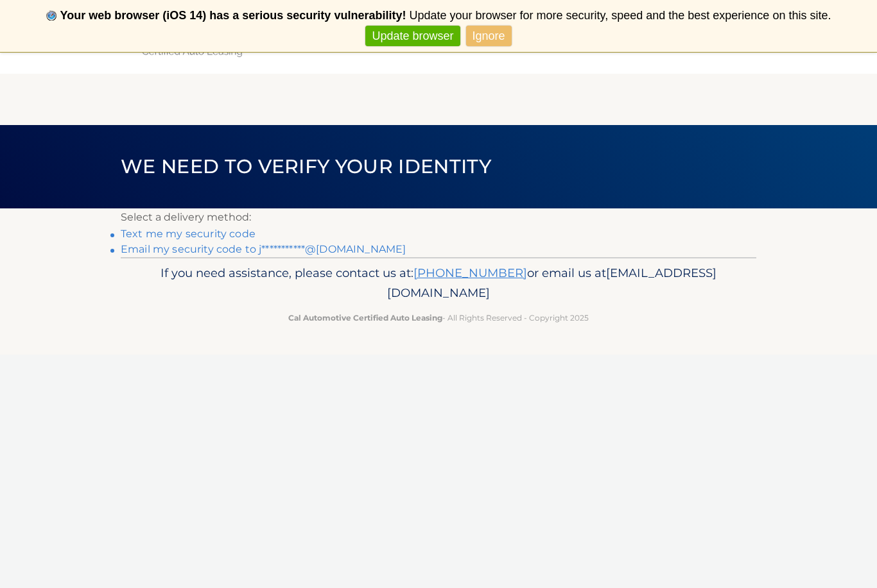 The width and height of the screenshot is (877, 588). What do you see at coordinates (188, 233) in the screenshot?
I see `a: Text me my security code` at bounding box center [188, 233].